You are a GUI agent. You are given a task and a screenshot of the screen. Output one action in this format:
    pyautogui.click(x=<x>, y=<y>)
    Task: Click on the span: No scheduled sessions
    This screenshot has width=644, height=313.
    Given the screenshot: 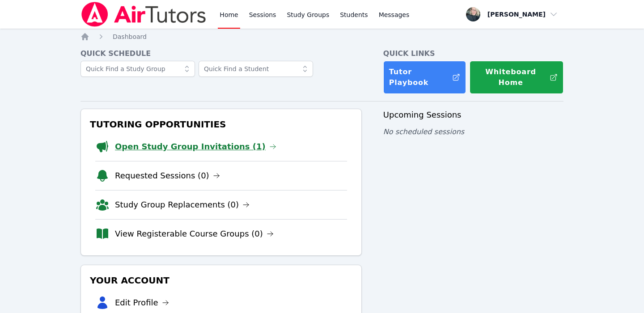 What is the action you would take?
    pyautogui.click(x=423, y=132)
    